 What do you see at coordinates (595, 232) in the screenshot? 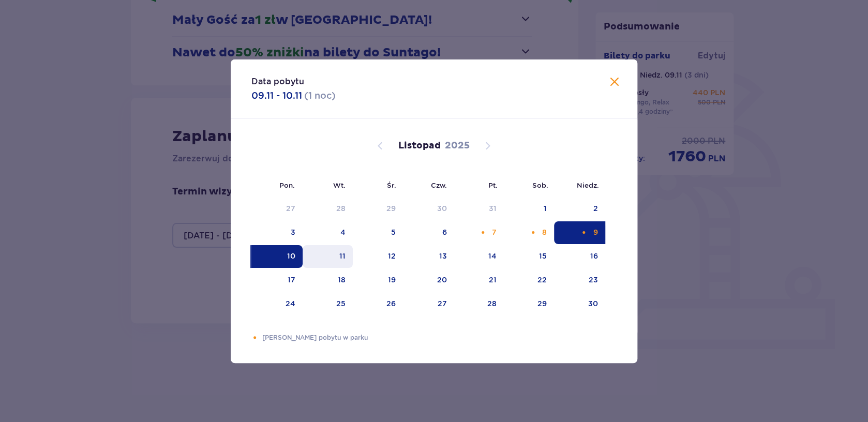
I see `div: 9` at bounding box center [595, 232].